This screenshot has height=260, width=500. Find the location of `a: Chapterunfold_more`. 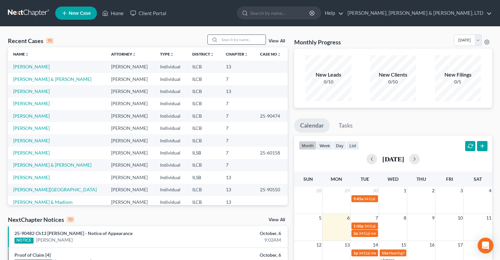

a: Chapterunfold_more is located at coordinates (237, 54).